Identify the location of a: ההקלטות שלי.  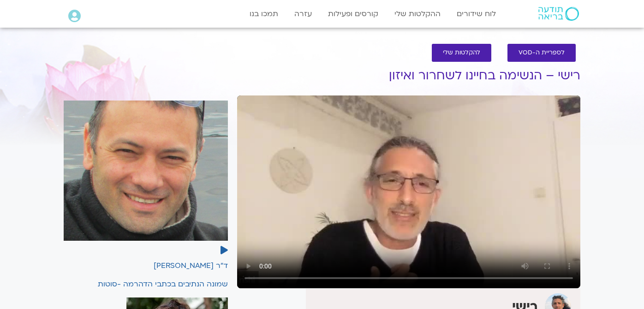
(417, 14).